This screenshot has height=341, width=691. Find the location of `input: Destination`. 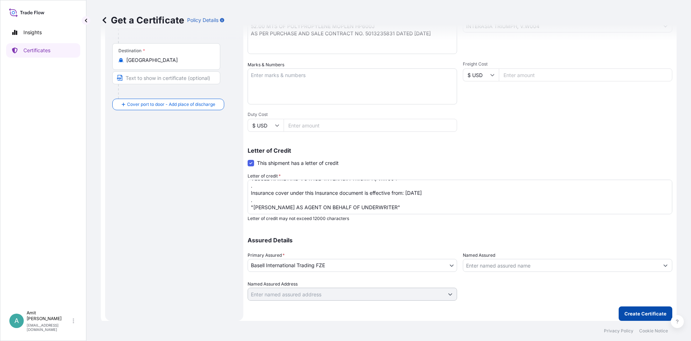

input: Destination is located at coordinates (169, 60).